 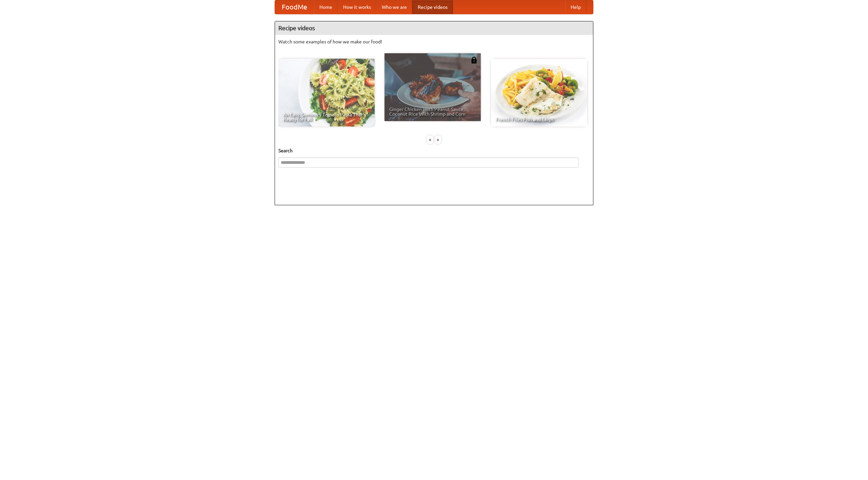 What do you see at coordinates (434, 151) in the screenshot?
I see `h5: Search` at bounding box center [434, 151].